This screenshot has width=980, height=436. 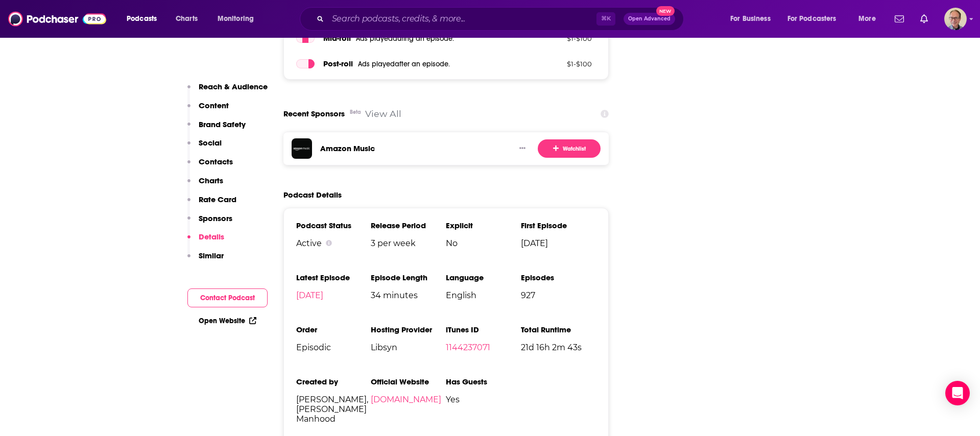 What do you see at coordinates (408, 225) in the screenshot?
I see `h3: Release Period` at bounding box center [408, 225].